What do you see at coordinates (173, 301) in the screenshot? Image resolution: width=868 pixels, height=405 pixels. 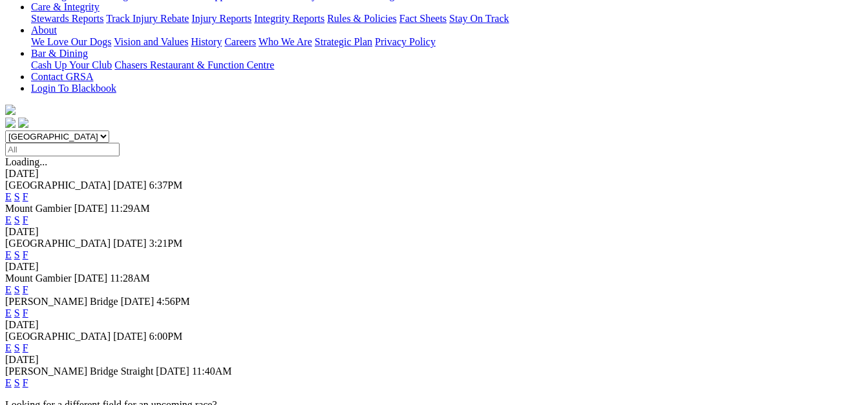 I see `span: 4:56PM` at bounding box center [173, 301].